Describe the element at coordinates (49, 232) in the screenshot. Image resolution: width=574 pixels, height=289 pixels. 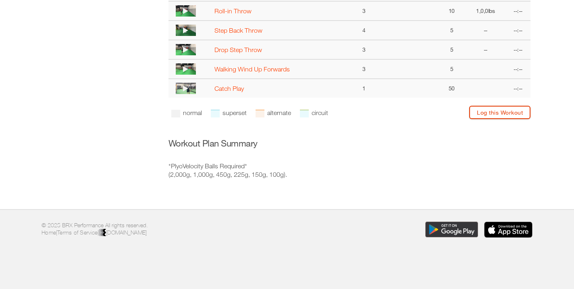
I see `a: Home` at that location.